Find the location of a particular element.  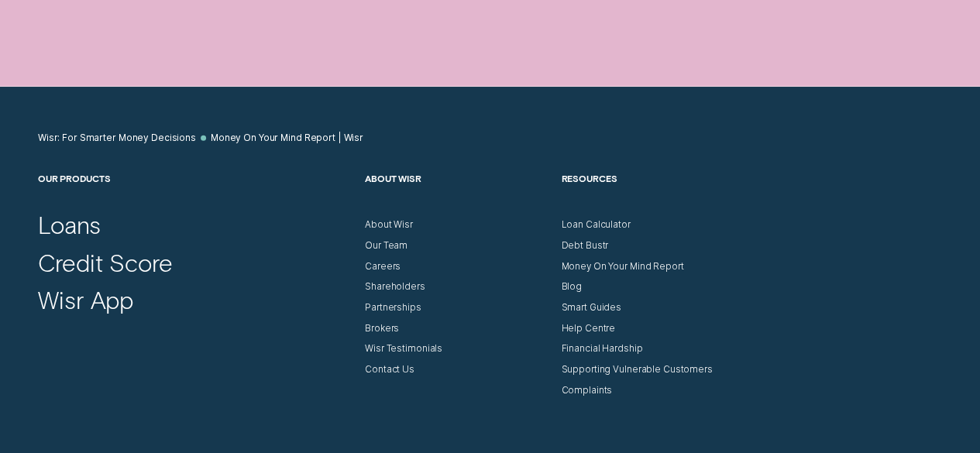

a: Our Team is located at coordinates (386, 246).